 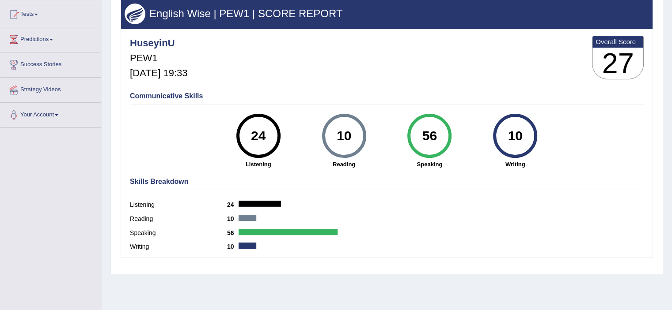 What do you see at coordinates (617, 64) in the screenshot?
I see `h3: 27` at bounding box center [617, 64].